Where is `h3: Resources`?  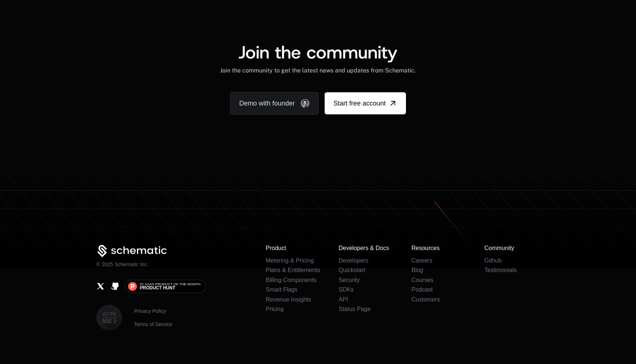 h3: Resources is located at coordinates (439, 248).